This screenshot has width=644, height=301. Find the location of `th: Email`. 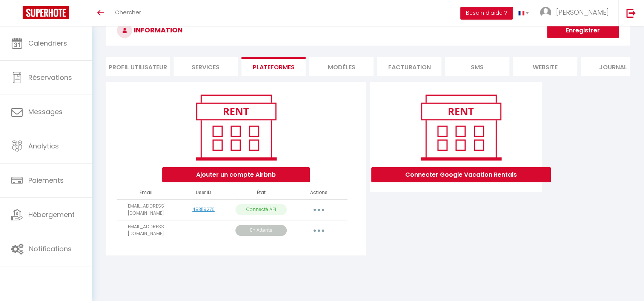

th: Email is located at coordinates (146, 193).